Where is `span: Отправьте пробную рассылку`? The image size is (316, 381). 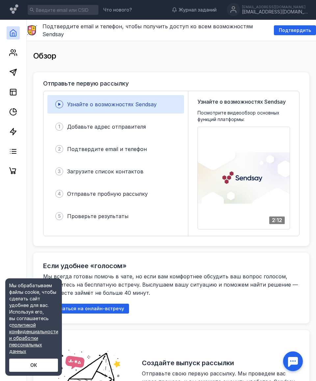 span: Отправьте пробную рассылку is located at coordinates (107, 194).